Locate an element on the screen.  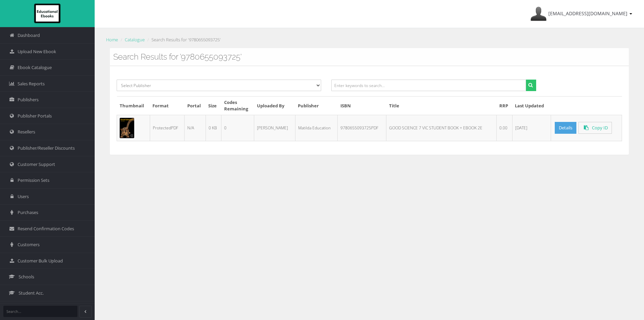
span: Publisher Portals is located at coordinates (34, 116).